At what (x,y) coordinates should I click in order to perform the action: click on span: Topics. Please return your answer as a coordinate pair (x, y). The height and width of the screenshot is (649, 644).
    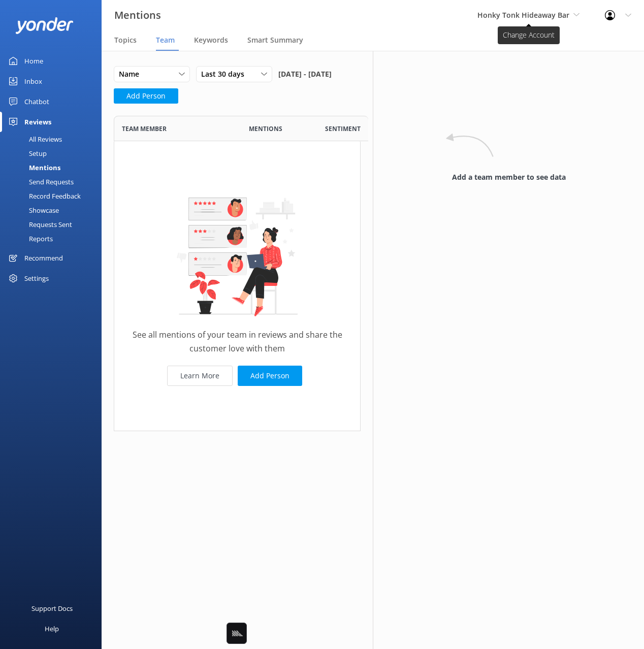
    Looking at the image, I should click on (126, 40).